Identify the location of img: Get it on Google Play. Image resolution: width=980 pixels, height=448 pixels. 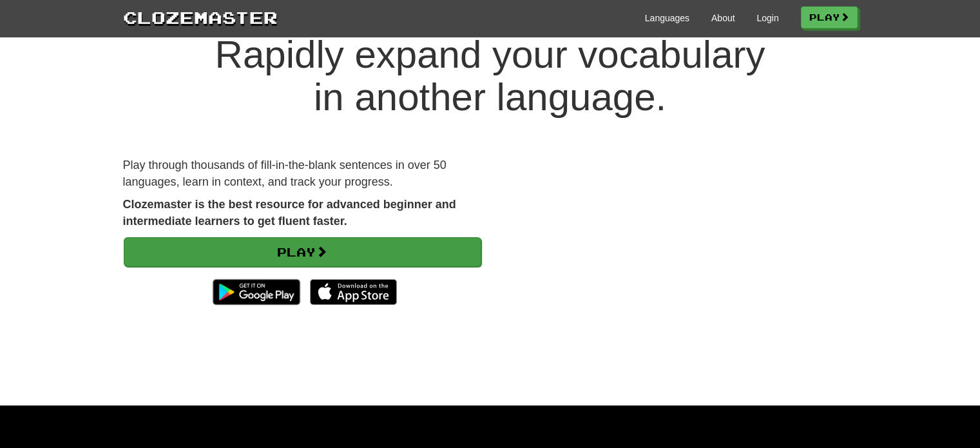
(256, 292).